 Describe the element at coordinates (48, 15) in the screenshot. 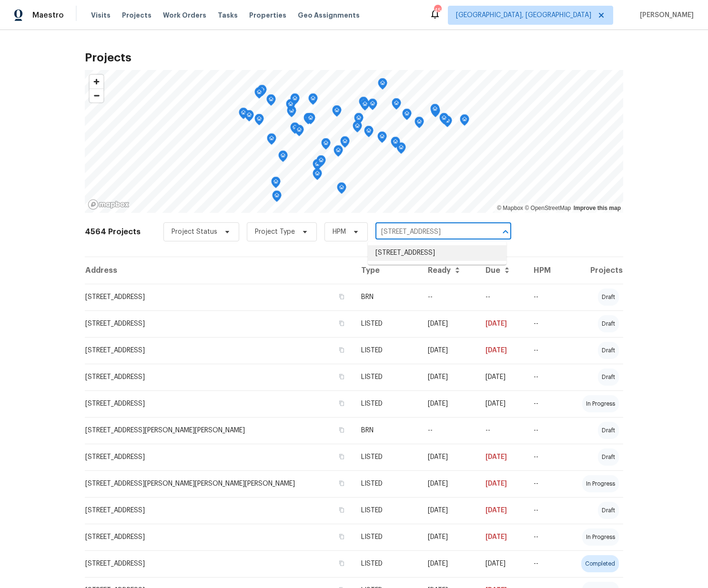

I see `span: Maestro` at that location.